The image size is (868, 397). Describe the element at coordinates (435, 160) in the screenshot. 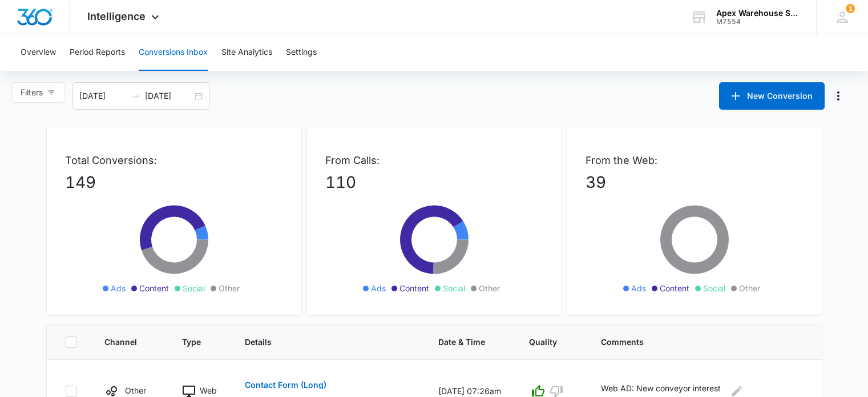

I see `p: From Calls:` at that location.